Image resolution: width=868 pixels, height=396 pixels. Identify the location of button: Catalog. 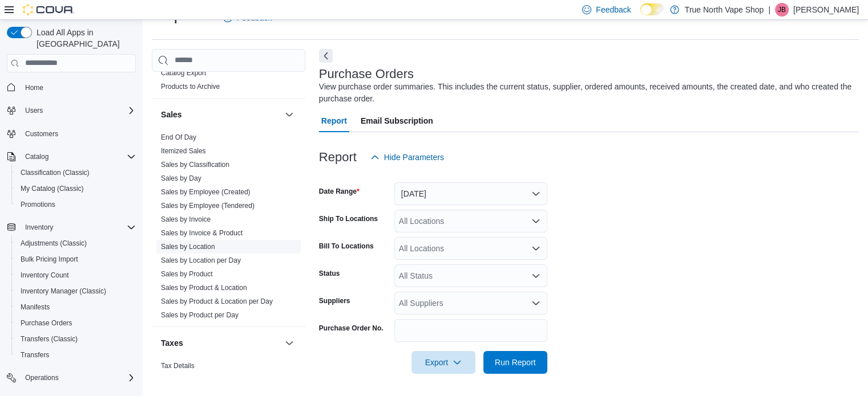
(36, 157).